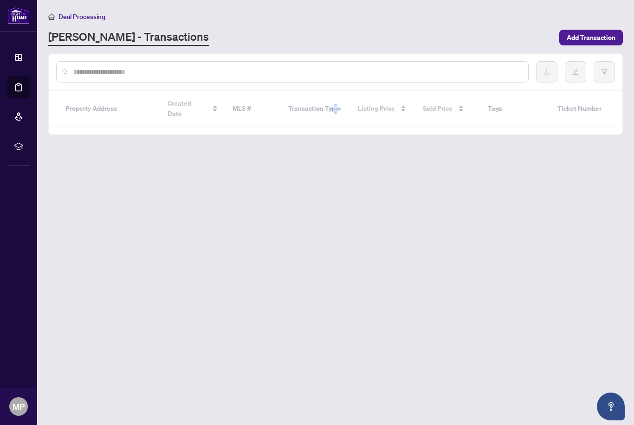 This screenshot has height=425, width=634. What do you see at coordinates (51, 17) in the screenshot?
I see `span: home` at bounding box center [51, 17].